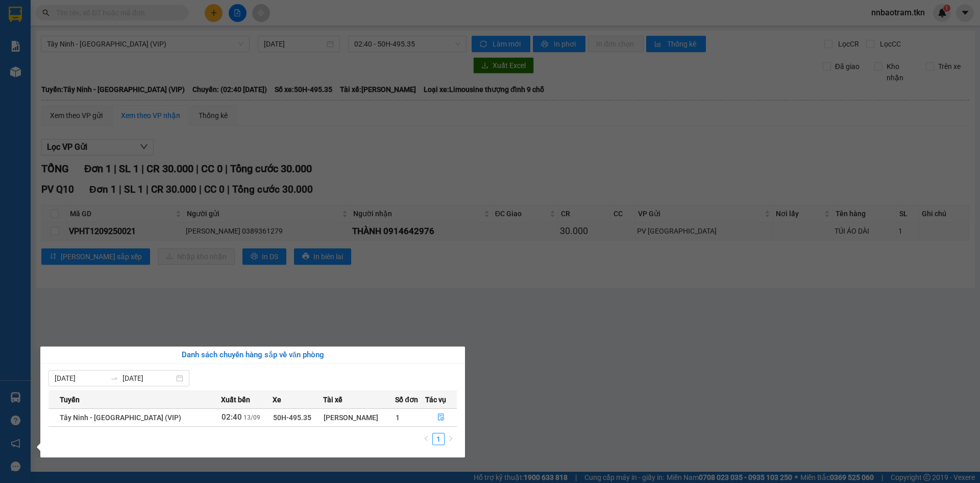 This screenshot has height=483, width=980. Describe the element at coordinates (426, 438) in the screenshot. I see `span: left` at that location.